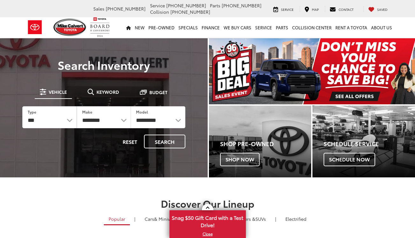  Describe the element at coordinates (108, 92) in the screenshot. I see `span: Keyword` at that location.